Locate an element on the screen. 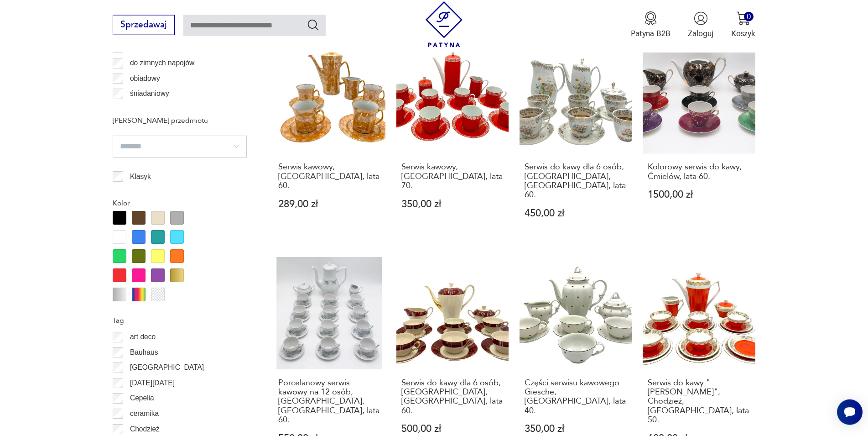  div: 0 is located at coordinates (749, 17).